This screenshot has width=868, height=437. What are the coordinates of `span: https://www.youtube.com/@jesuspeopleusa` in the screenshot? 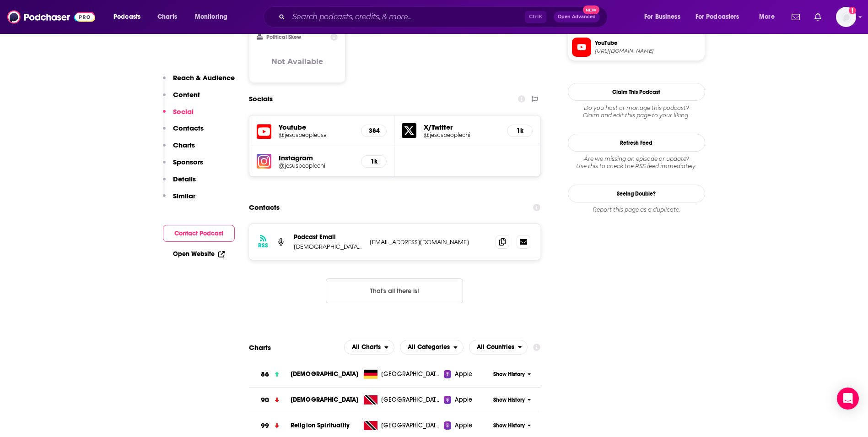 It's located at (648, 51).